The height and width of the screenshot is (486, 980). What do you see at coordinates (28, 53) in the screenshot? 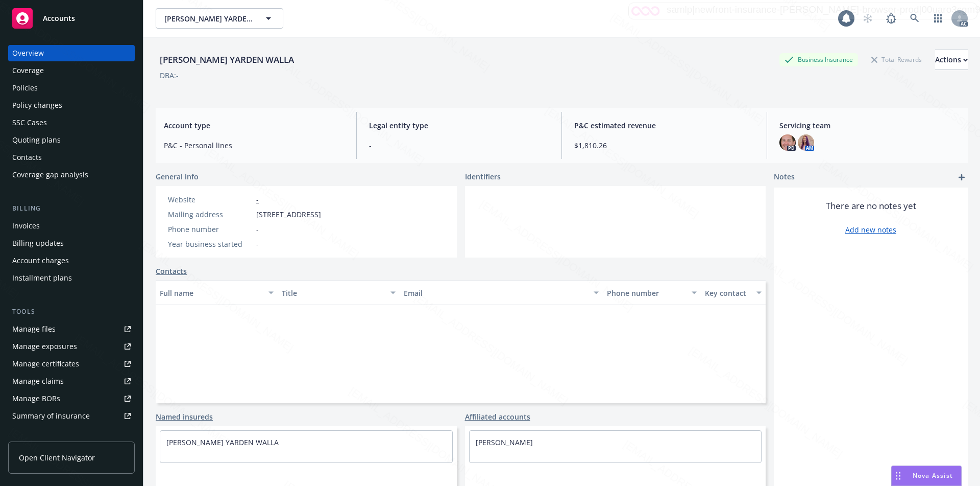
I see `div: Overview` at bounding box center [28, 53].